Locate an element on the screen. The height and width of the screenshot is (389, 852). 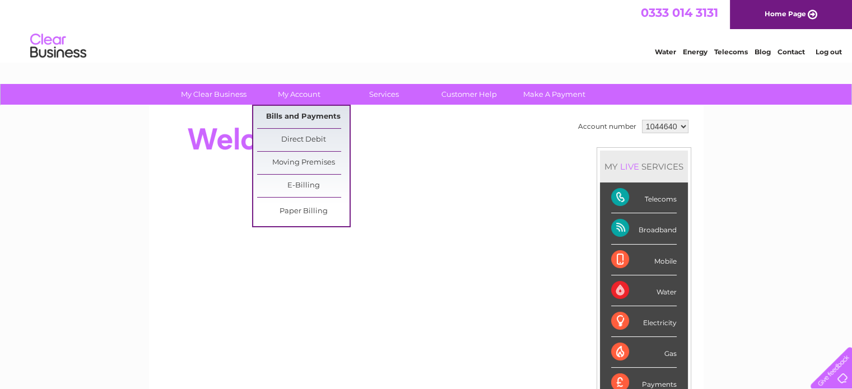
a: Make A Payment is located at coordinates (554, 94).